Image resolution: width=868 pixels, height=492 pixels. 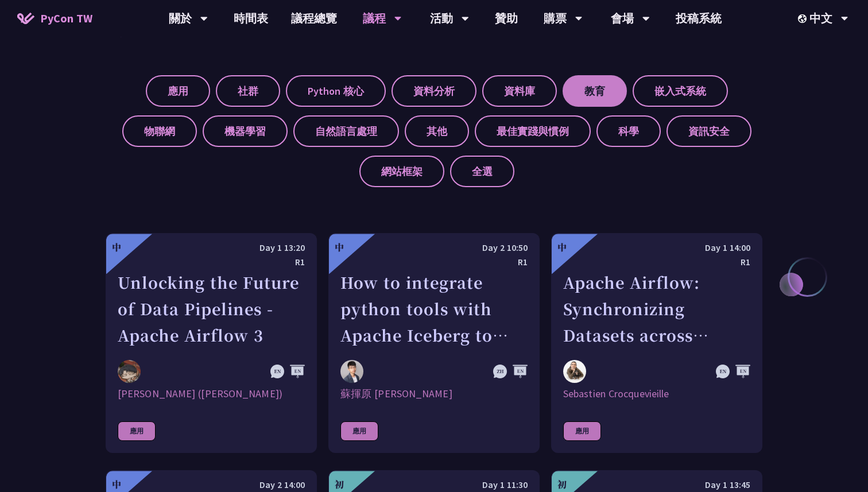 I want to click on a: 中 Day 2 10:50 R1 How to integrate python tools with Apache Iceberg to build ETLT pipeline on Shif..., so click(x=434, y=343).